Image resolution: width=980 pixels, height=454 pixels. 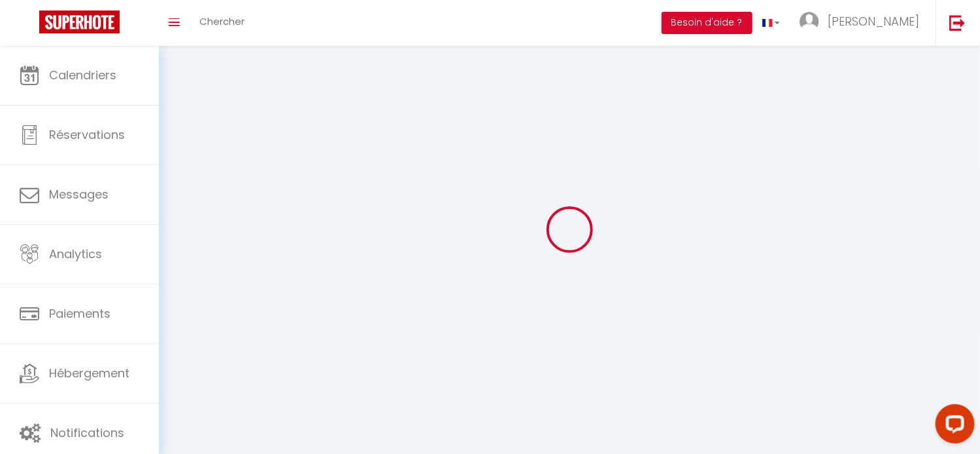 I want to click on img: logout, so click(x=957, y=22).